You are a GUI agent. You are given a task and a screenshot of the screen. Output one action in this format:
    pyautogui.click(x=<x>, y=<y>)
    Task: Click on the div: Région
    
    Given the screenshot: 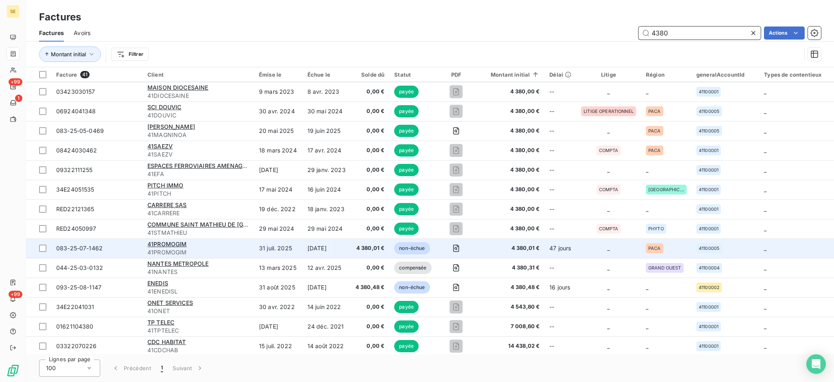 What is the action you would take?
    pyautogui.click(x=666, y=75)
    